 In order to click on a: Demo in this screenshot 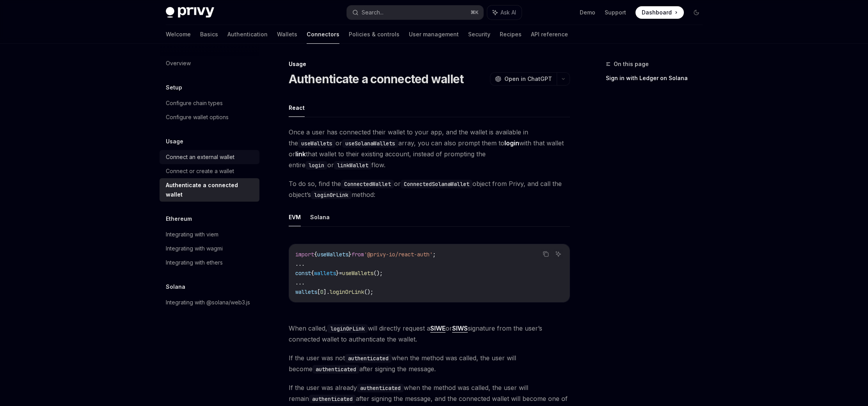, I will do `click(588, 12)`.